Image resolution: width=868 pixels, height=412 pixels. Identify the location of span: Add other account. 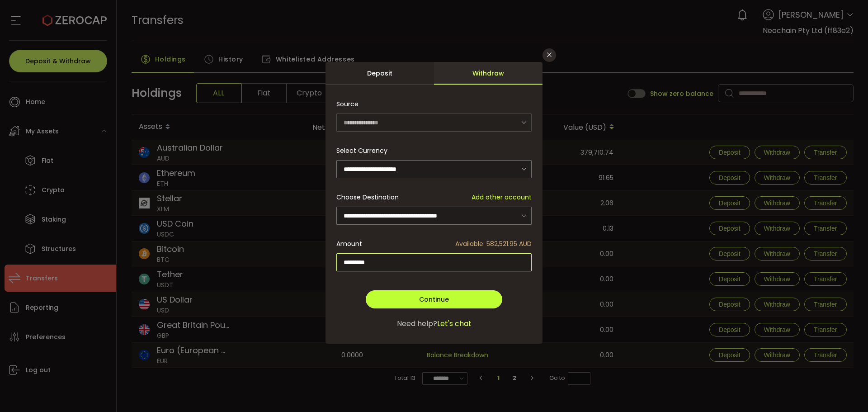
(502, 197).